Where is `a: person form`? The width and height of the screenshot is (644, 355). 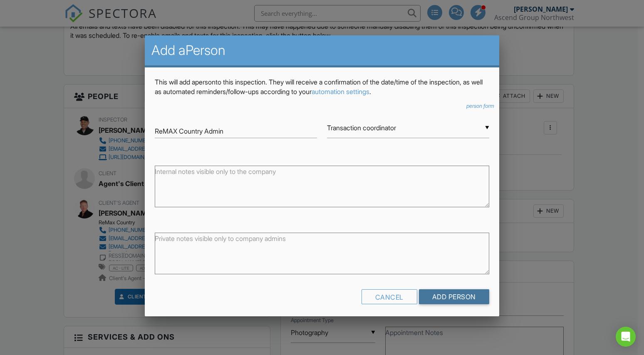
a: person form is located at coordinates (481, 106).